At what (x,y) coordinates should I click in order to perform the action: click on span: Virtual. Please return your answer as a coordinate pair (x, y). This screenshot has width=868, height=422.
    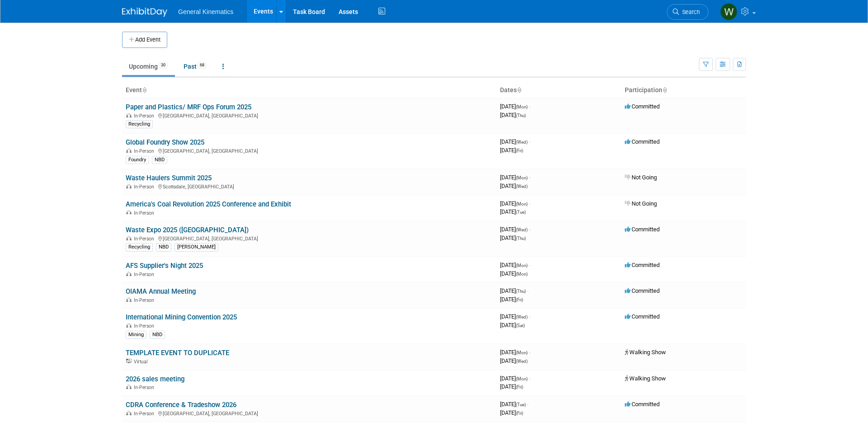
    Looking at the image, I should click on (142, 362).